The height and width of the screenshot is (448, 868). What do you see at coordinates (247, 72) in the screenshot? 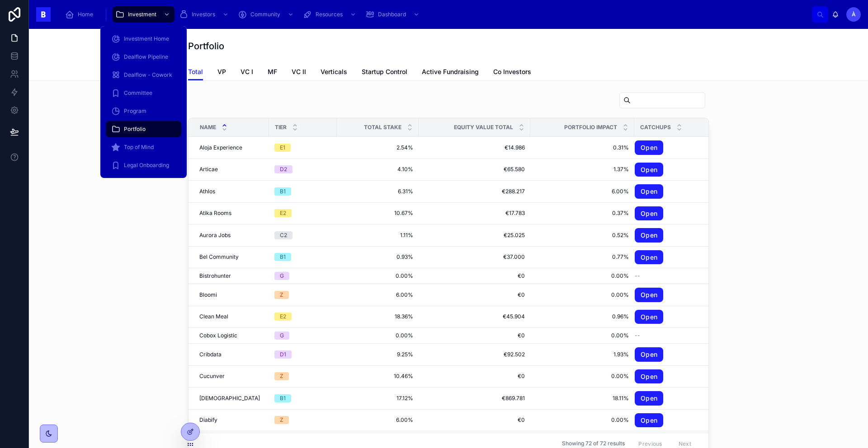
I see `span: VC I` at bounding box center [247, 72].